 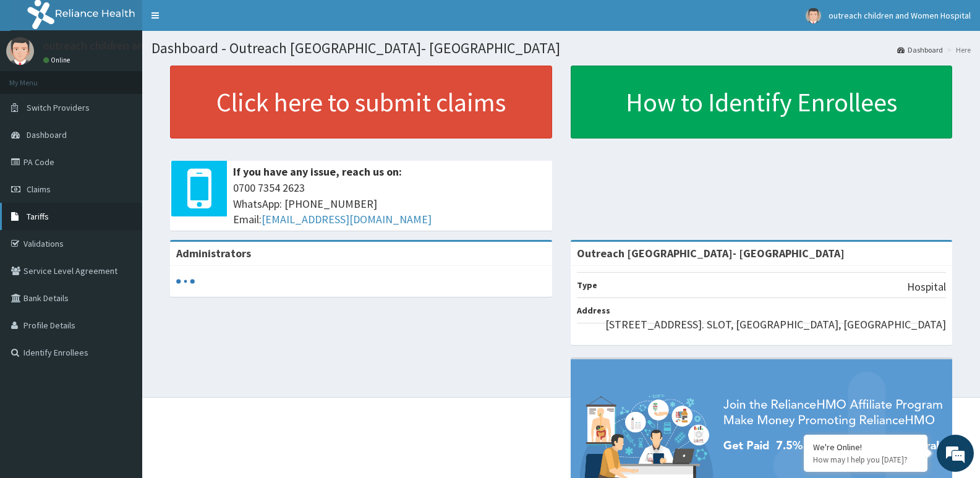 I want to click on li: Here, so click(x=957, y=50).